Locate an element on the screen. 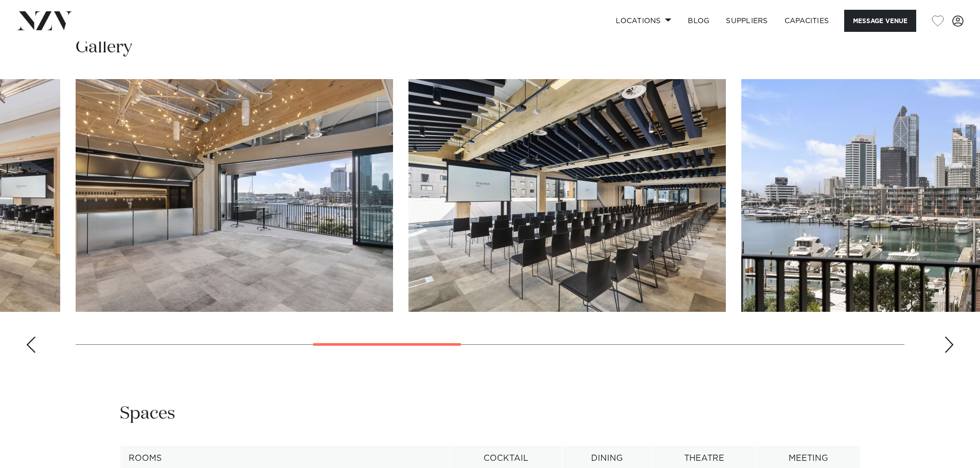 This screenshot has height=468, width=980. h2: Spaces is located at coordinates (148, 414).